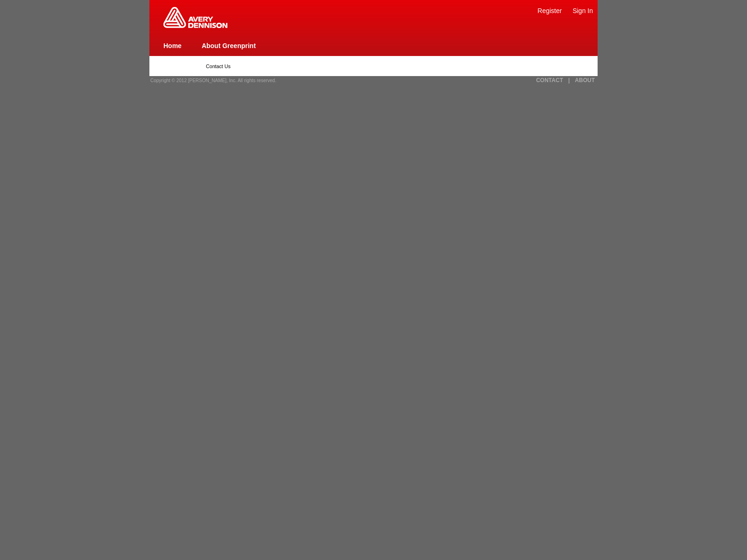  Describe the element at coordinates (550, 11) in the screenshot. I see `a: Register` at that location.